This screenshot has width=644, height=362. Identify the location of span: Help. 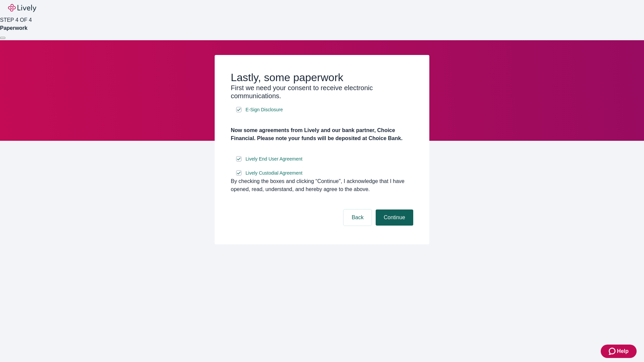
(622, 351).